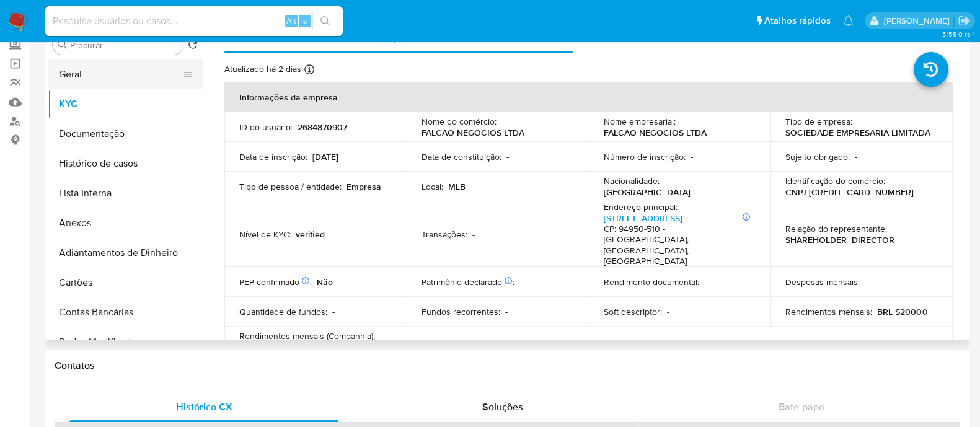  Describe the element at coordinates (456, 186) in the screenshot. I see `p: MLB` at that location.